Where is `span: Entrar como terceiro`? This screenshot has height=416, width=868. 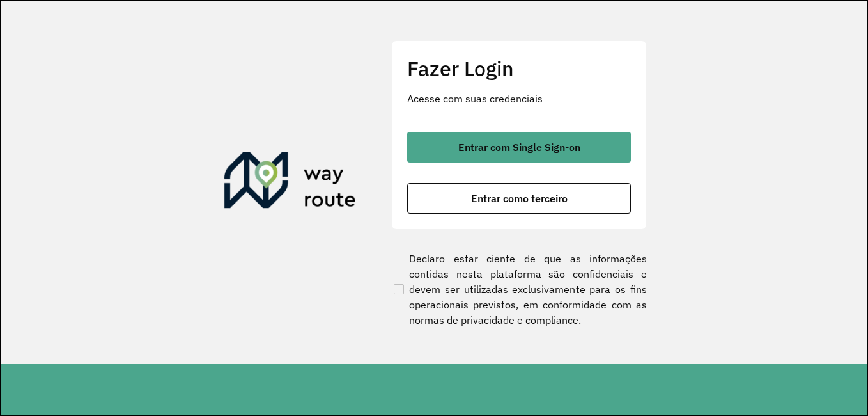
span: Entrar como terceiro is located at coordinates (519, 198).